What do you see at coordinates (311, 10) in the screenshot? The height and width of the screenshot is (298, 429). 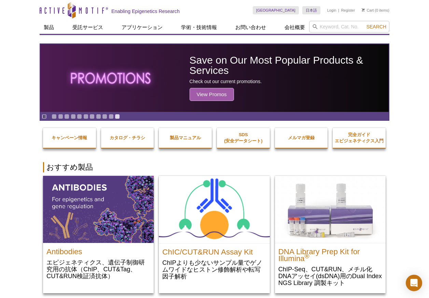 I see `a: 日本語` at bounding box center [311, 10].